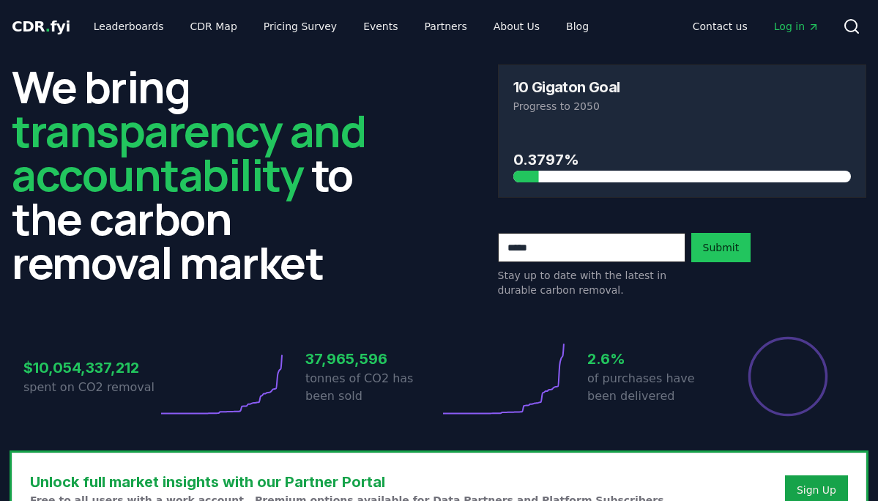  What do you see at coordinates (816, 490) in the screenshot?
I see `div: Sign Up` at bounding box center [816, 490].